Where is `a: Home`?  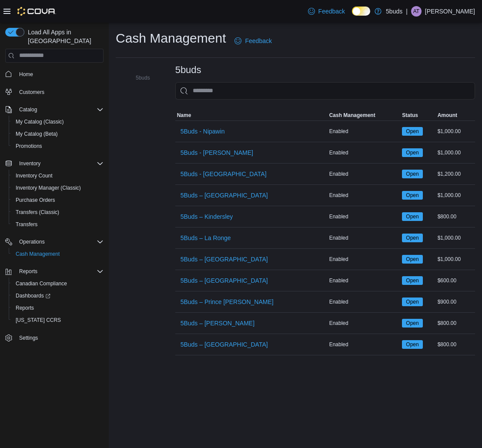
a: Home is located at coordinates (26, 75).